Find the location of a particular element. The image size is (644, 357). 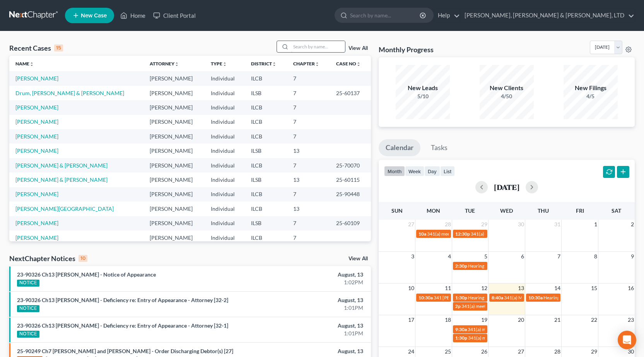

a: Nameunfold_more is located at coordinates (25, 63).